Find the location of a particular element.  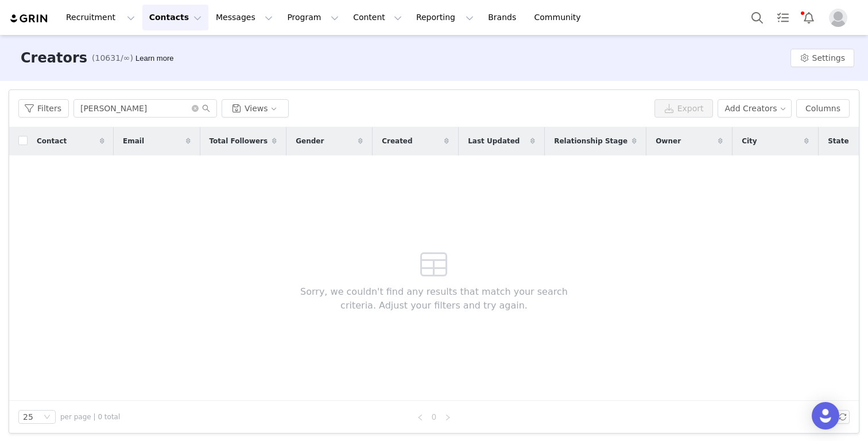

i: icon: search is located at coordinates (206, 108).